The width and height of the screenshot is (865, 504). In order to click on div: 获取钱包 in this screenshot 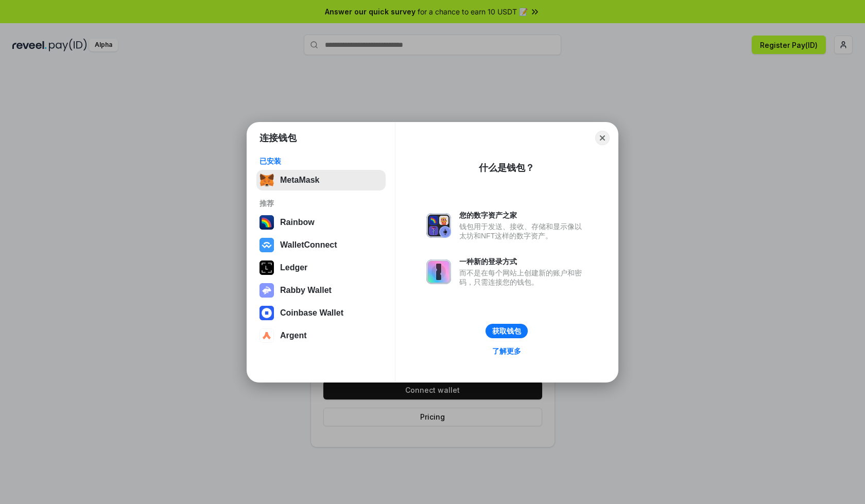, I will do `click(507, 331)`.